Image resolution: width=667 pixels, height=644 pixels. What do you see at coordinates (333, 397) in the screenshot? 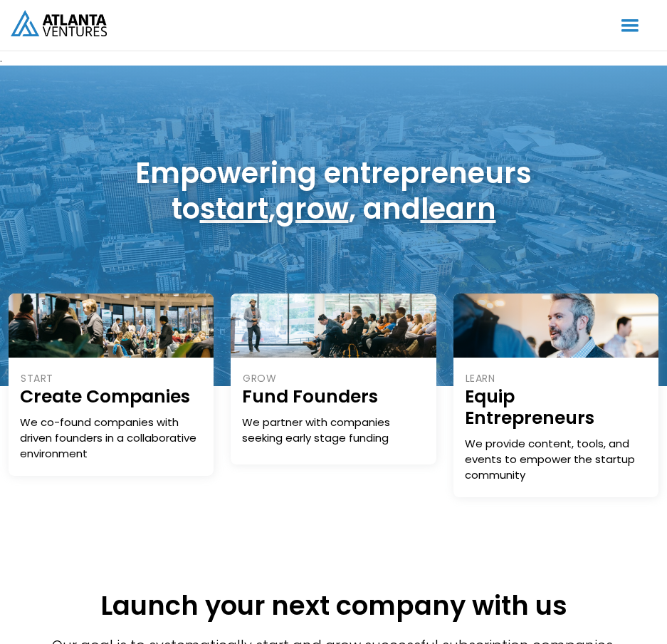
I see `h1: Fund Founders` at bounding box center [333, 397].